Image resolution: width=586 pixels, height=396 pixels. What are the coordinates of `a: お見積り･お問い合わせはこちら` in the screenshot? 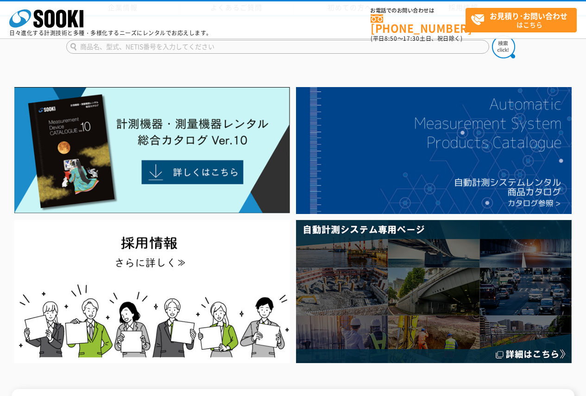 It's located at (521, 20).